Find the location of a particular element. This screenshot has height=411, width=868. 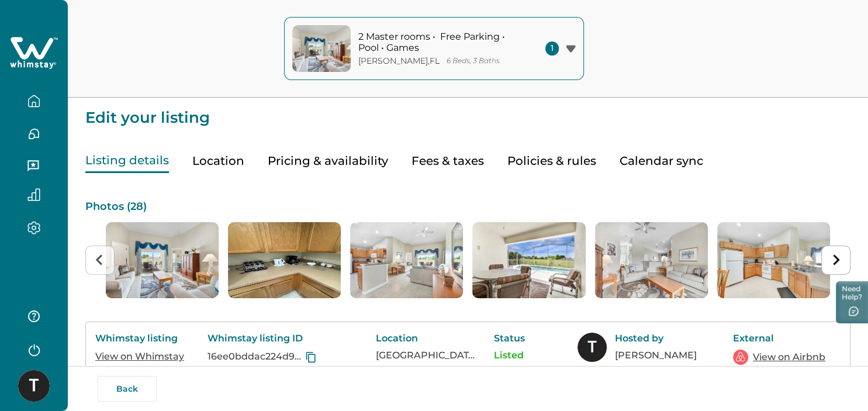

p: 2 Master rooms • Free Parking • Pool • Games is located at coordinates (438, 42).